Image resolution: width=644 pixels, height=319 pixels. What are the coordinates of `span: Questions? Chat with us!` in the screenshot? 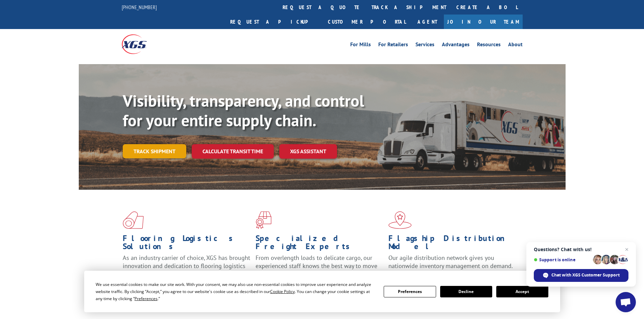 It's located at (581, 250).